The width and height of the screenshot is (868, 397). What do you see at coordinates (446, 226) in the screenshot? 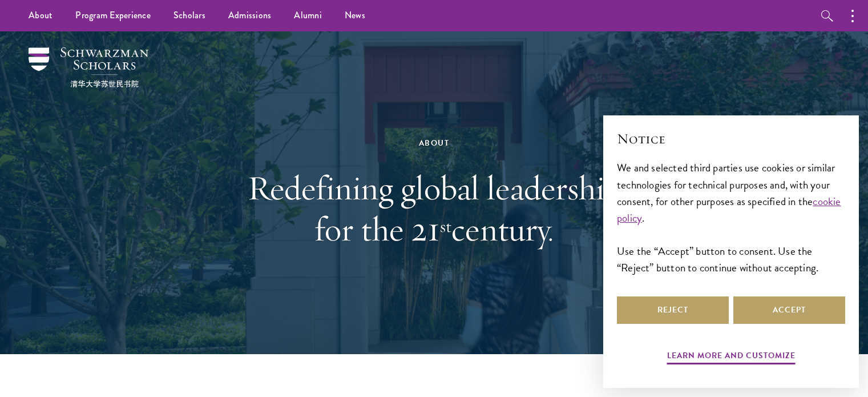
I see `sup: st` at bounding box center [446, 226].